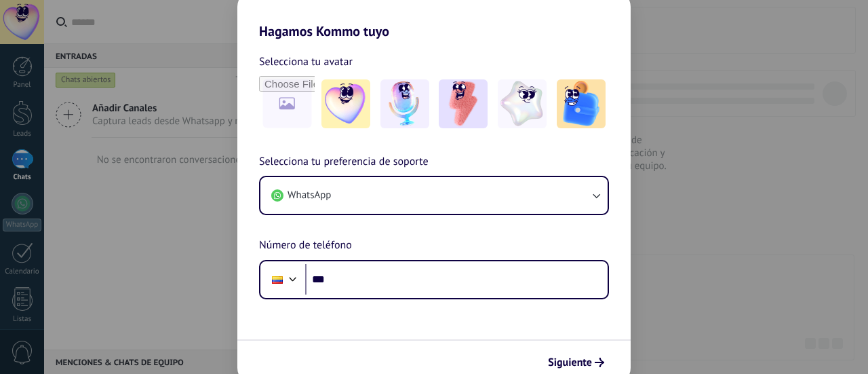 The image size is (868, 374). Describe the element at coordinates (346, 104) in the screenshot. I see `img: -1.jpeg` at that location.